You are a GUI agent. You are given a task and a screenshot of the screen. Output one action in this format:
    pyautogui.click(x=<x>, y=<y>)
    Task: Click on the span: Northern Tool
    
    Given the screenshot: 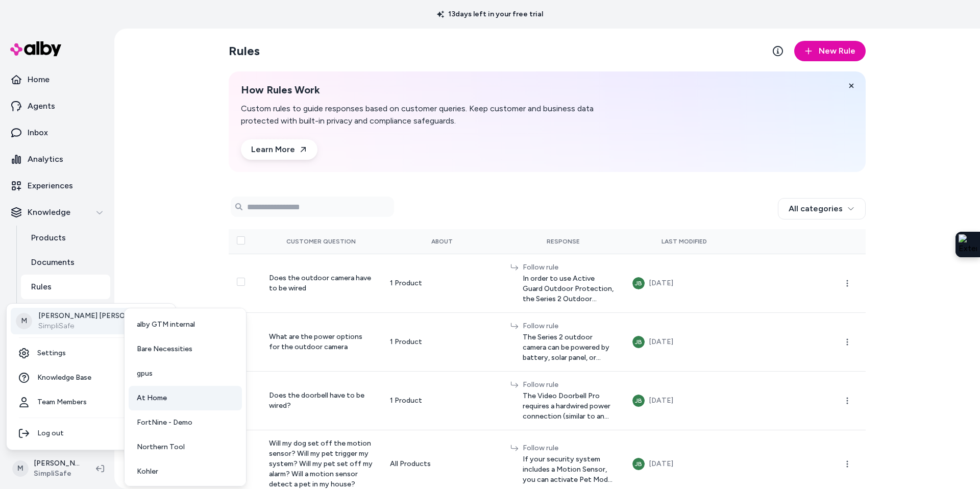 What is the action you would take?
    pyautogui.click(x=161, y=447)
    